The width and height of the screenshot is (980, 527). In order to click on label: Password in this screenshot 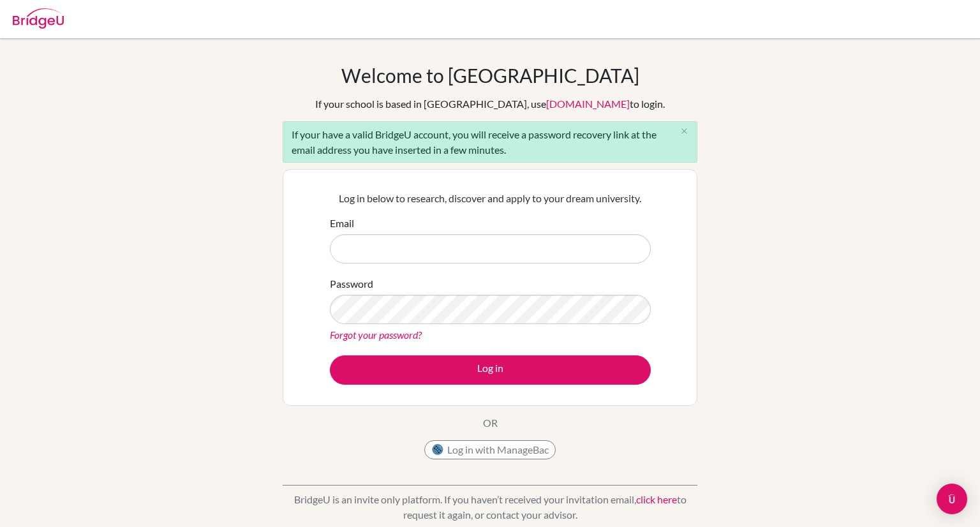, I will do `click(351, 284)`.